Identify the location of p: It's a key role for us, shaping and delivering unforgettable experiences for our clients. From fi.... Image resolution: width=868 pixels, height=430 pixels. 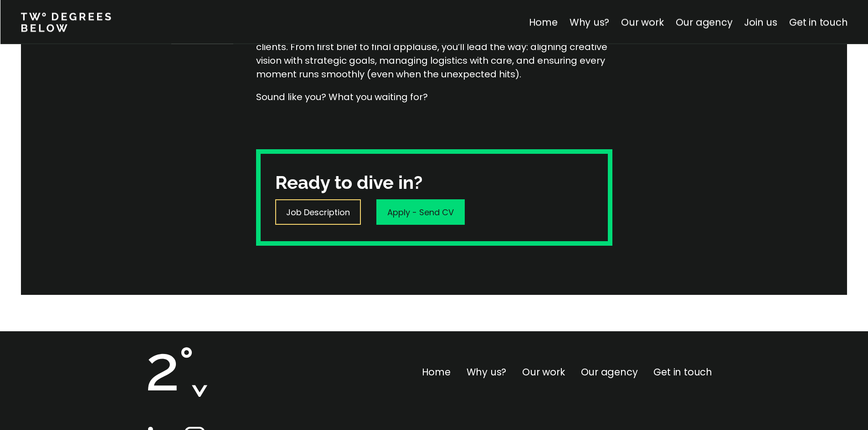
(434, 54).